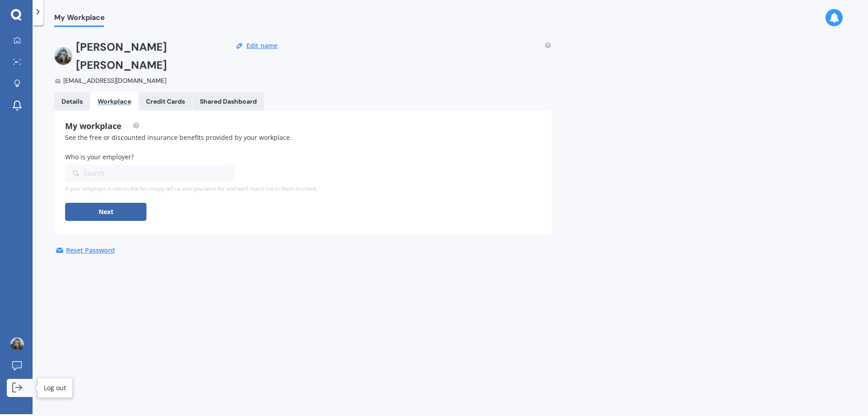  What do you see at coordinates (165, 101) in the screenshot?
I see `a: Credit Cards` at bounding box center [165, 101].